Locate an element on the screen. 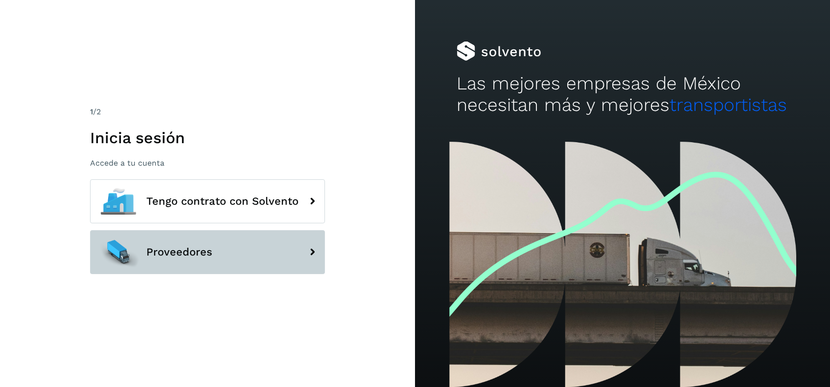  button: Proveedores is located at coordinates (207, 252).